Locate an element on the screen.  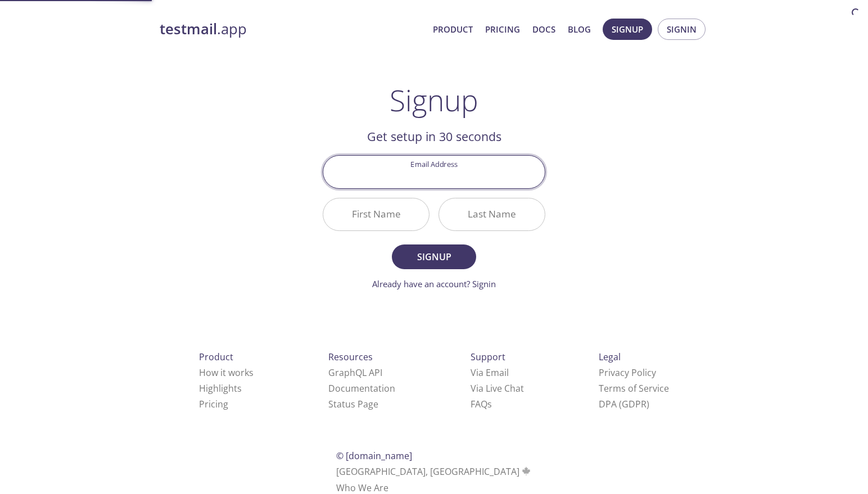
a: Privacy Policy is located at coordinates (627, 372).